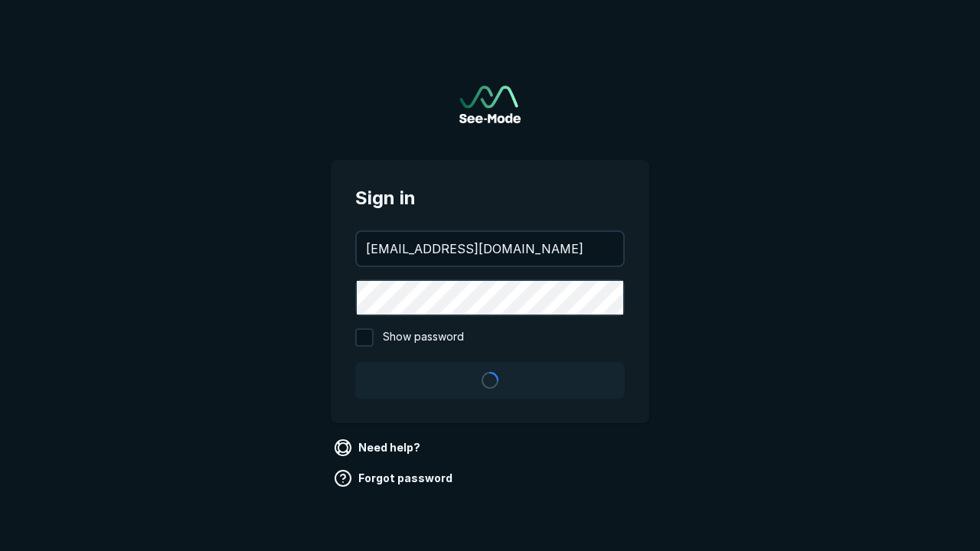 The height and width of the screenshot is (551, 980). Describe the element at coordinates (490, 249) in the screenshot. I see `input: your@email.com` at that location.